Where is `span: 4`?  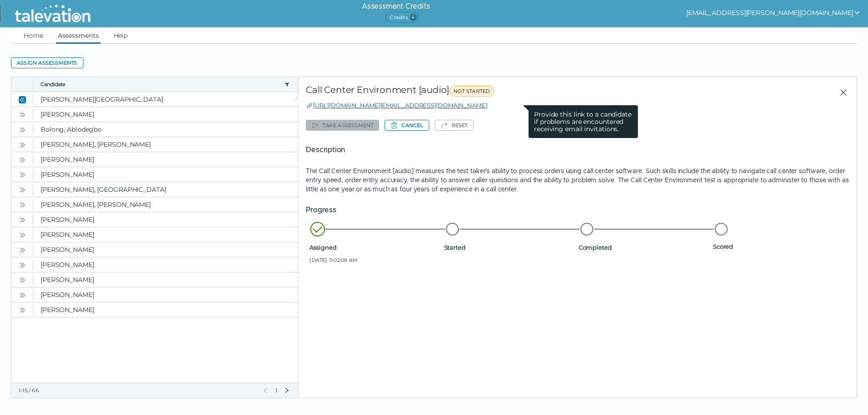
span: 4 is located at coordinates (413, 17).